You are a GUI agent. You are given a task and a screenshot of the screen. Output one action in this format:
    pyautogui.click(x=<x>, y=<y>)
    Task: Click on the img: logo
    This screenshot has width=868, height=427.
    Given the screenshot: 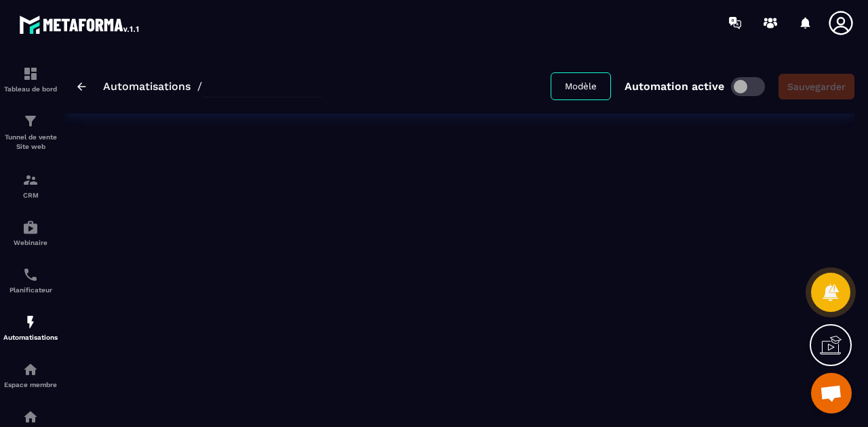 What is the action you would take?
    pyautogui.click(x=80, y=24)
    